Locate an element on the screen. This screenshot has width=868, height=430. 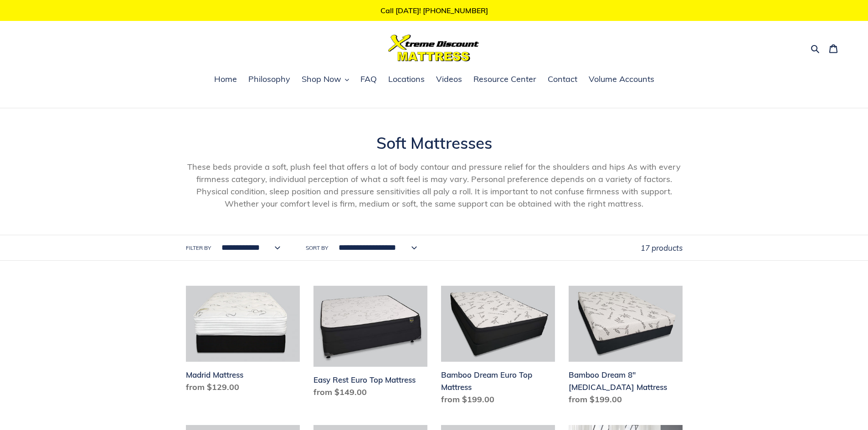
span: Shop Now is located at coordinates (321, 79).